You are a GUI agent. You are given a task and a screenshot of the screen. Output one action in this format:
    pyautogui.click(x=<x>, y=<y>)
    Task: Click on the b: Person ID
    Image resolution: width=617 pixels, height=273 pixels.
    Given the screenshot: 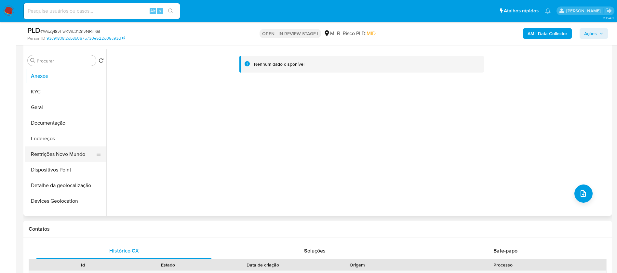 What is the action you would take?
    pyautogui.click(x=36, y=38)
    